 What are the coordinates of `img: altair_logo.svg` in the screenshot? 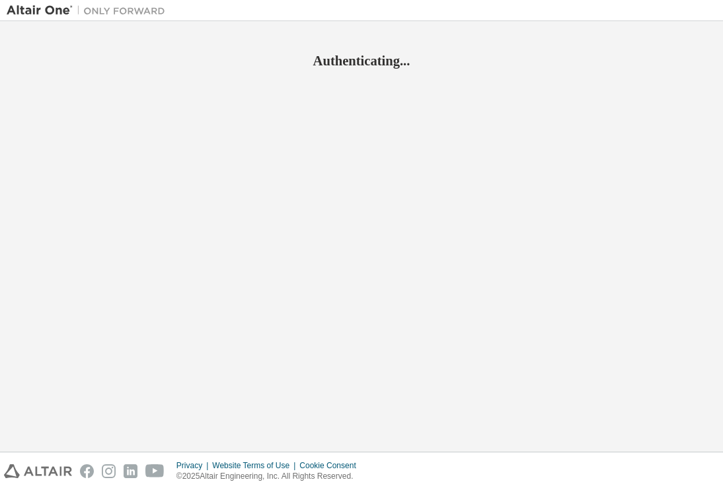 It's located at (38, 471).